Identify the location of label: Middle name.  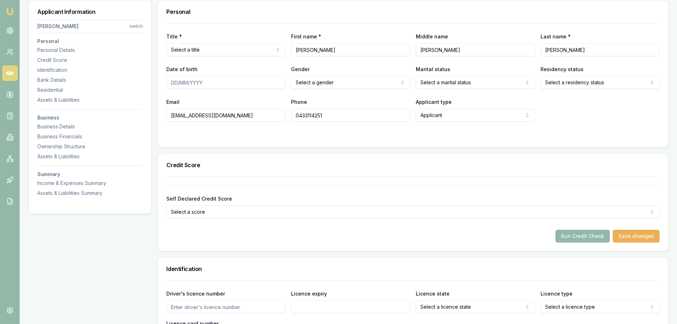
(432, 36).